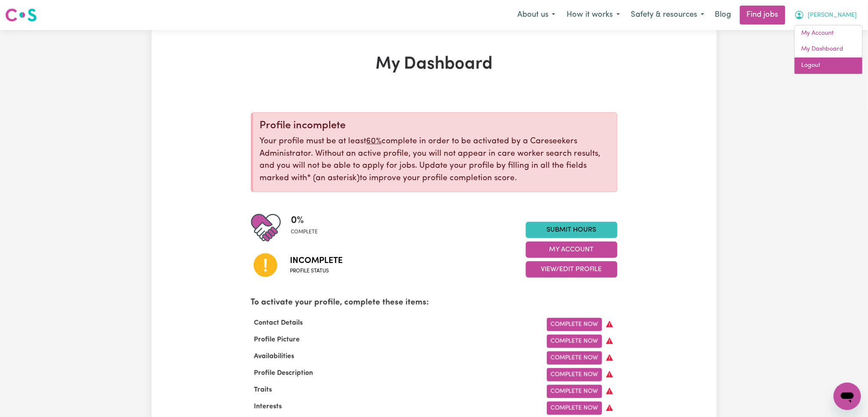  Describe the element at coordinates (572, 269) in the screenshot. I see `button: View/Edit Profile` at that location.